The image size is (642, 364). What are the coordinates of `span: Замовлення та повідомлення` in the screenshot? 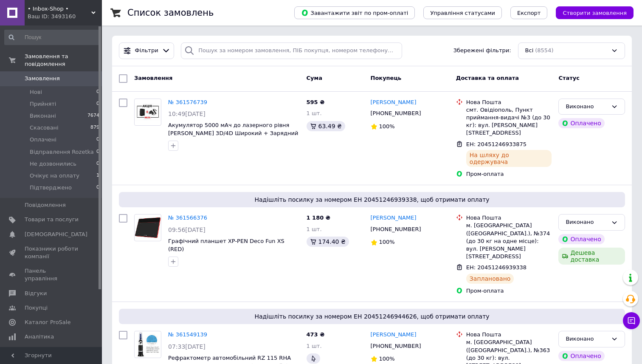 It's located at (63, 60).